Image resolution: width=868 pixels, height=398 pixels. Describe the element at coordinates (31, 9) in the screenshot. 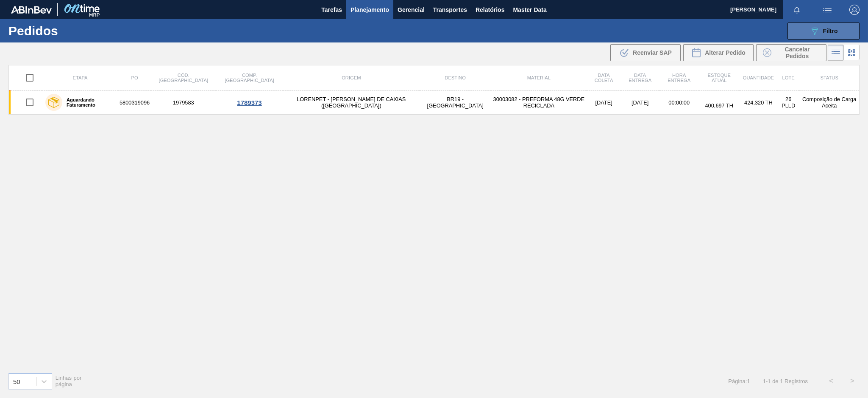

I see `img: TNhmsLtSVTkK8tSr43FrP2fwEKptu5GPRR3wAAAABJRU5ErkJggg==` at that location.